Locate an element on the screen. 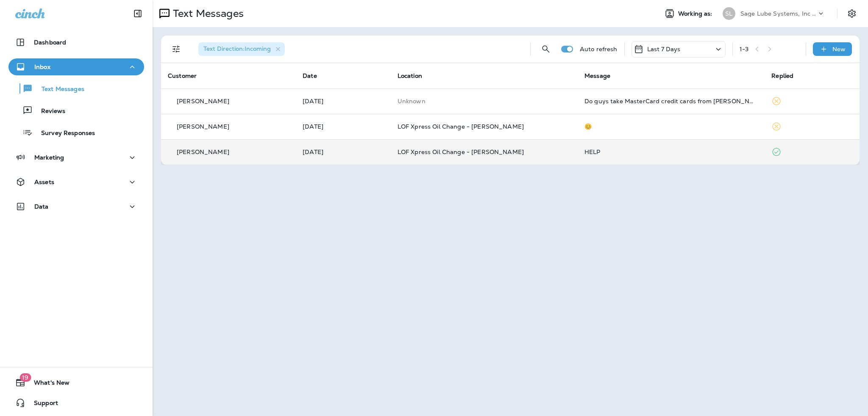 The image size is (868, 416). p: New is located at coordinates (839, 49).